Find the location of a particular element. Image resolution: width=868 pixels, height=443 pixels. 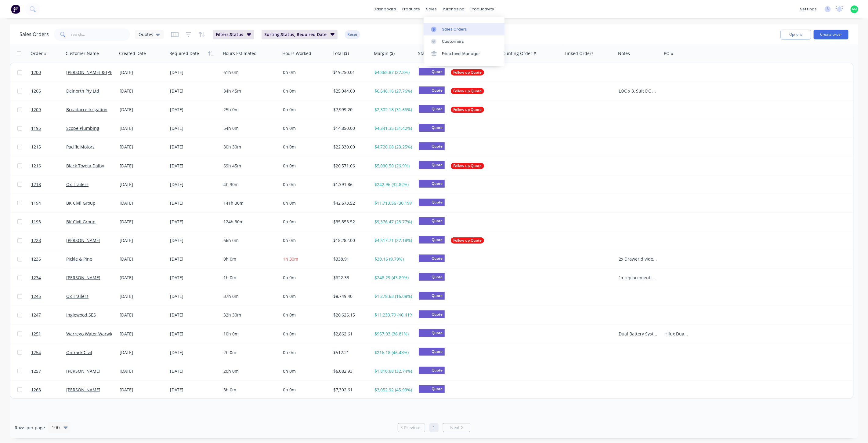

div: $25,944.00 is located at coordinates (350, 91).